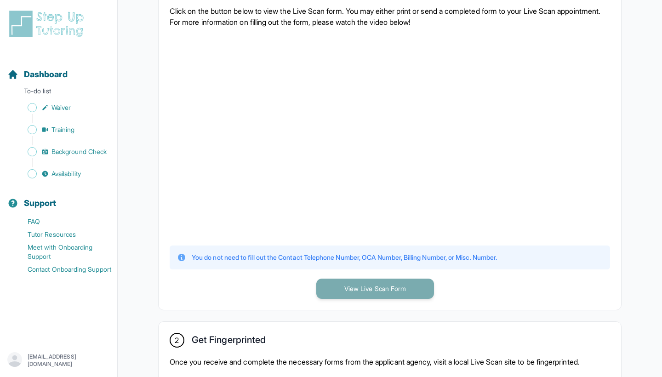 Image resolution: width=662 pixels, height=377 pixels. Describe the element at coordinates (62, 222) in the screenshot. I see `a: FAQ` at that location.